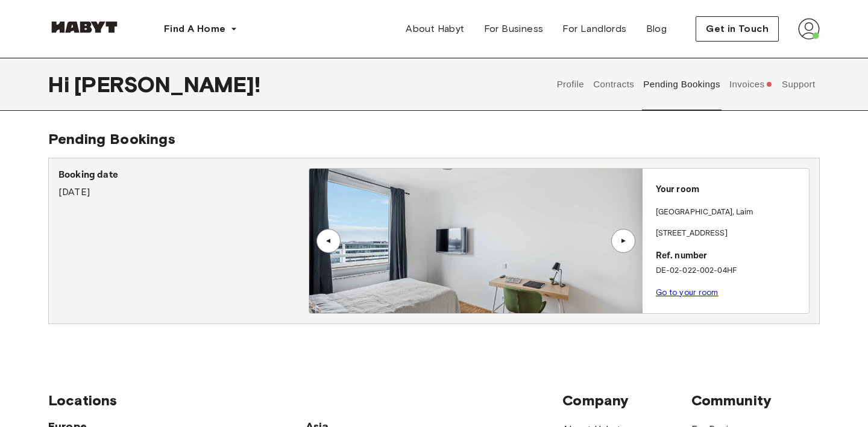  Describe the element at coordinates (183, 175) in the screenshot. I see `p: Booking date` at that location.